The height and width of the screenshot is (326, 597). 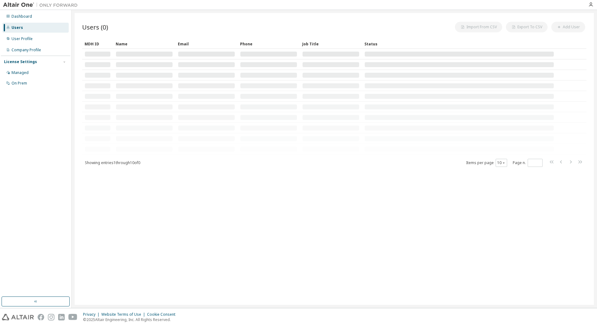 What do you see at coordinates (144, 44) in the screenshot?
I see `div: Name` at bounding box center [144, 44].